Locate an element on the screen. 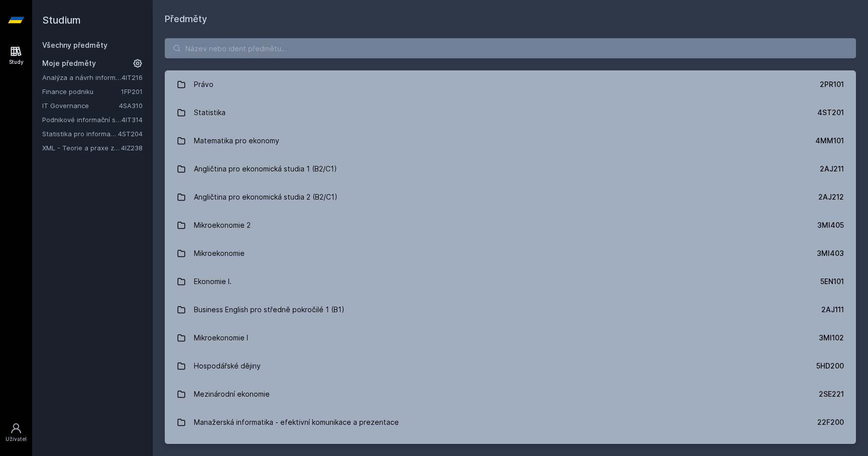 The image size is (868, 456). div: 3MI403 is located at coordinates (831, 253).